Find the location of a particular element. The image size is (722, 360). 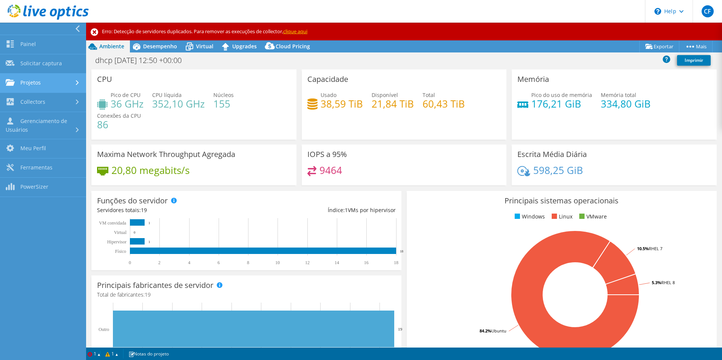

h3: Principais sistemas operacionais is located at coordinates (562, 201).